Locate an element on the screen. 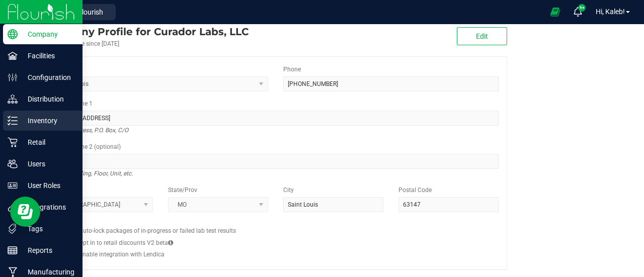 The height and width of the screenshot is (277, 644). label: Auto-lock packages of in-progress or failed lab test results is located at coordinates (157, 230).